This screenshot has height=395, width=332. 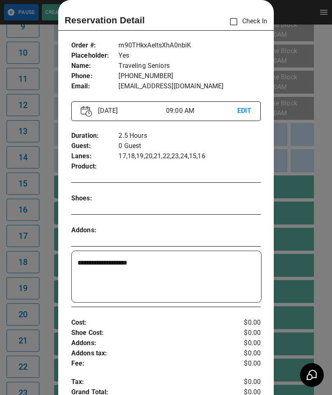 I want to click on p: Tax :, so click(x=150, y=382).